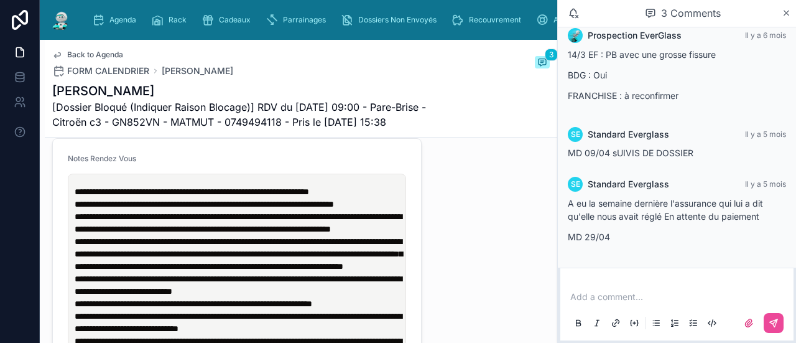  I want to click on span: 3 Comments, so click(691, 13).